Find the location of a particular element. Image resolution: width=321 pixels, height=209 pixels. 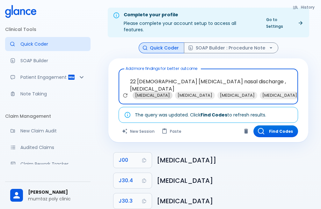

p: SOAP Builder is located at coordinates (53, 61).